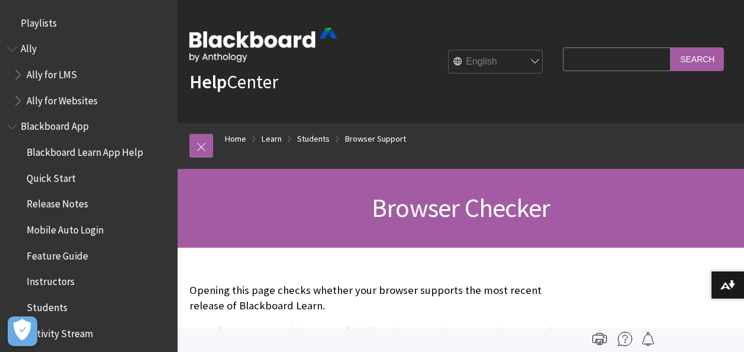 Image resolution: width=744 pixels, height=352 pixels. Describe the element at coordinates (234, 82) in the screenshot. I see `a: HelpCenter` at that location.